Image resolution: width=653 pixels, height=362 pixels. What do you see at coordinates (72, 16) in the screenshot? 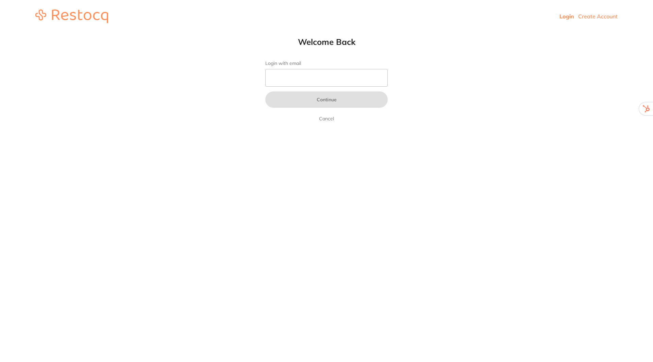
I see `img: restocq_logo.svg` at bounding box center [72, 16].